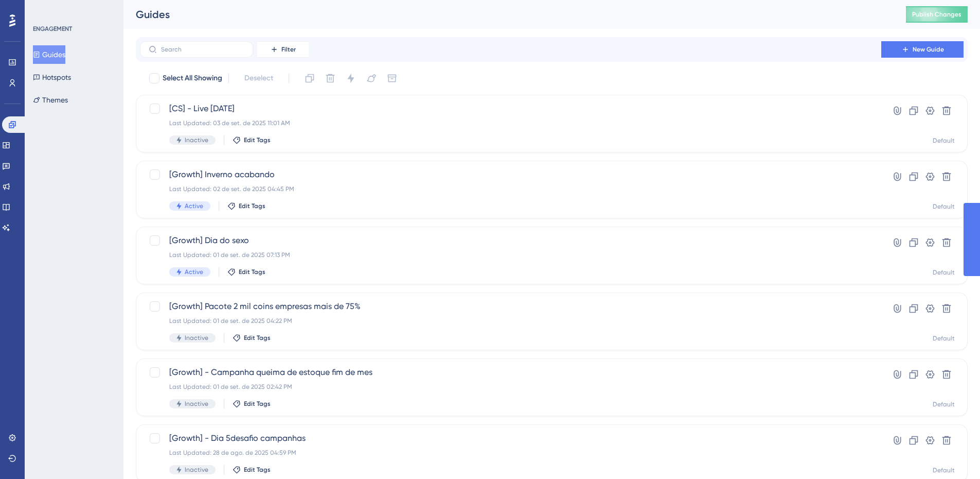 The image size is (980, 479). Describe the element at coordinates (510, 372) in the screenshot. I see `span: [Growth] - Campanha queima de estoque fim de mes` at that location.